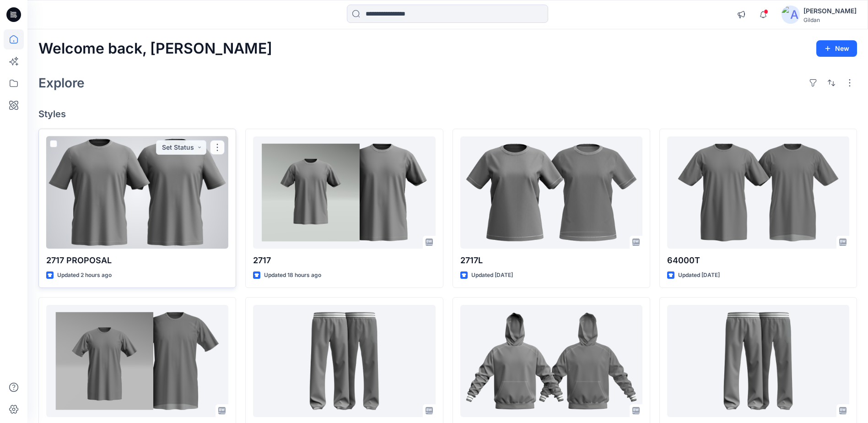 The width and height of the screenshot is (868, 423). I want to click on p: 2717L, so click(551, 261).